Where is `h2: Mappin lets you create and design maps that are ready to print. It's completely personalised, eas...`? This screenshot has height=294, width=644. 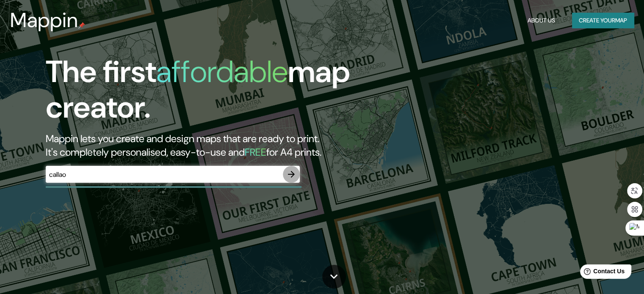
h2: Mappin lets you create and design maps that are ready to print. It's completely personalised, eas... is located at coordinates (207, 146).